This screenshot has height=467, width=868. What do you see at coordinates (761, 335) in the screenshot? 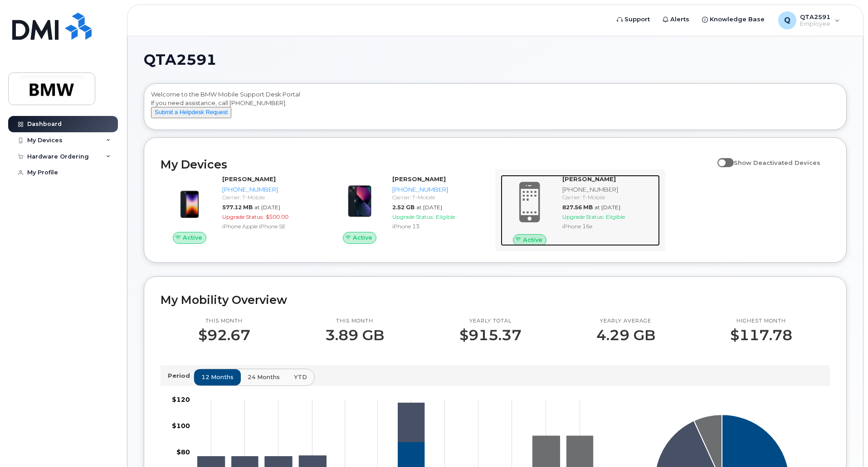
I see `p: $117.78` at bounding box center [761, 335].